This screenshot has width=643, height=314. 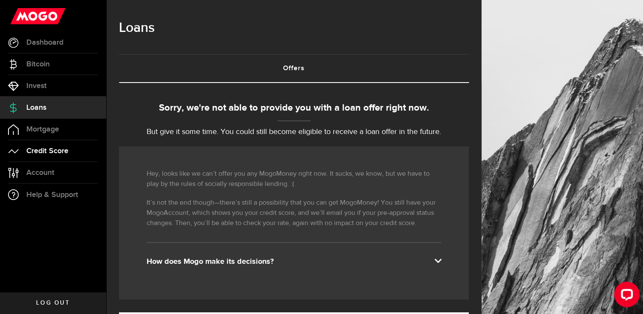 What do you see at coordinates (294, 68) in the screenshot?
I see `ul: Tabs Navigation` at bounding box center [294, 68].